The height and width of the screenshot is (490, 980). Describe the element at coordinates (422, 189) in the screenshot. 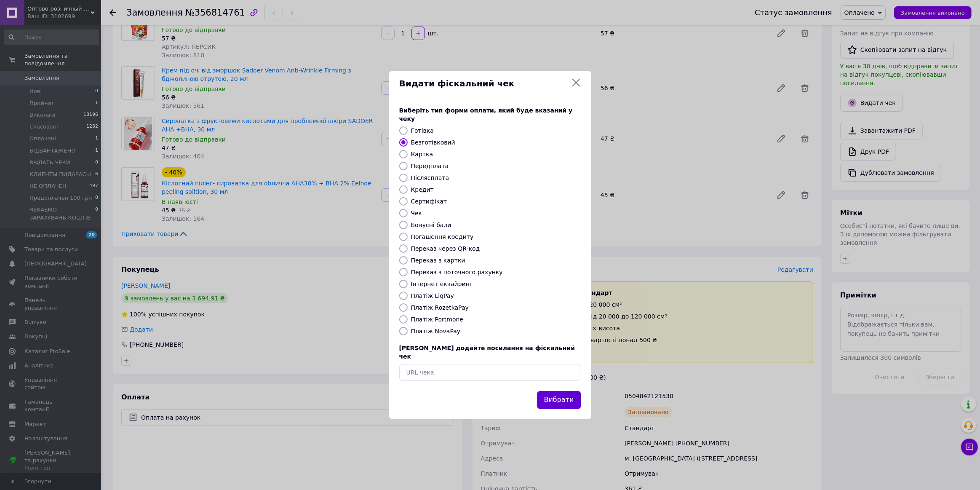

I see `label: Кредит` at that location.